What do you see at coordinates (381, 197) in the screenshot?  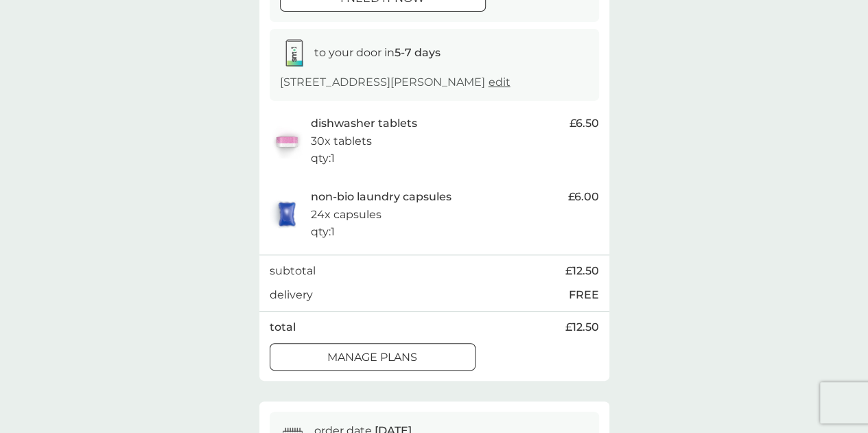 I see `p: non-bio laundry capsules` at bounding box center [381, 197].